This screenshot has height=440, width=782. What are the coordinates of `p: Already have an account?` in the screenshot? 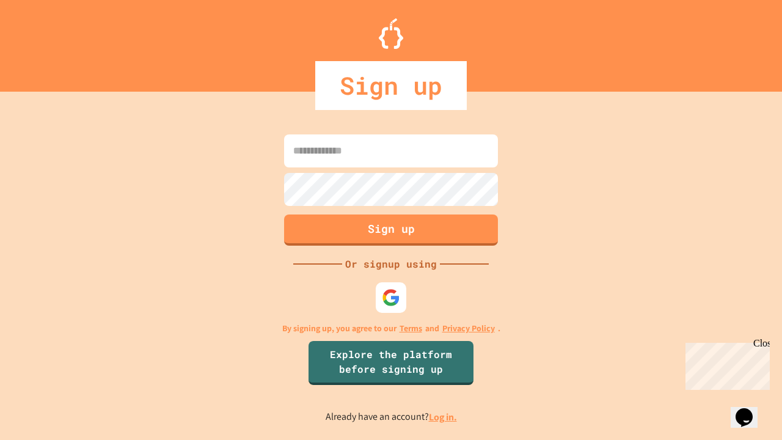 It's located at (391, 417).